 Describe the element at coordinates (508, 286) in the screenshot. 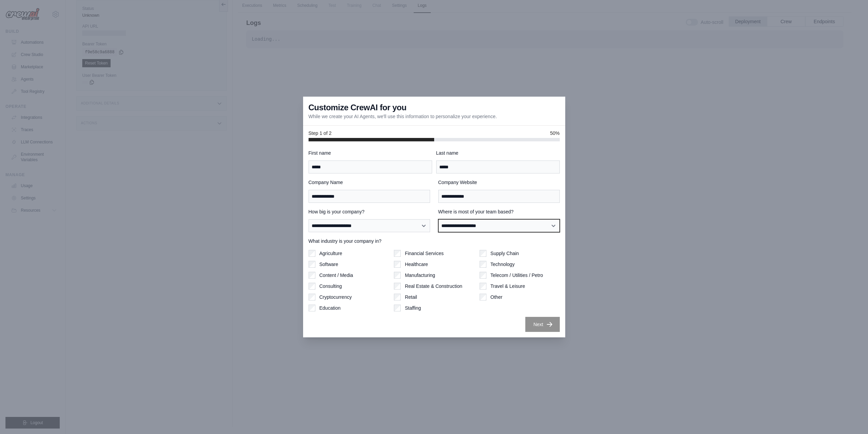

I see `label: Travel & Leisure` at that location.